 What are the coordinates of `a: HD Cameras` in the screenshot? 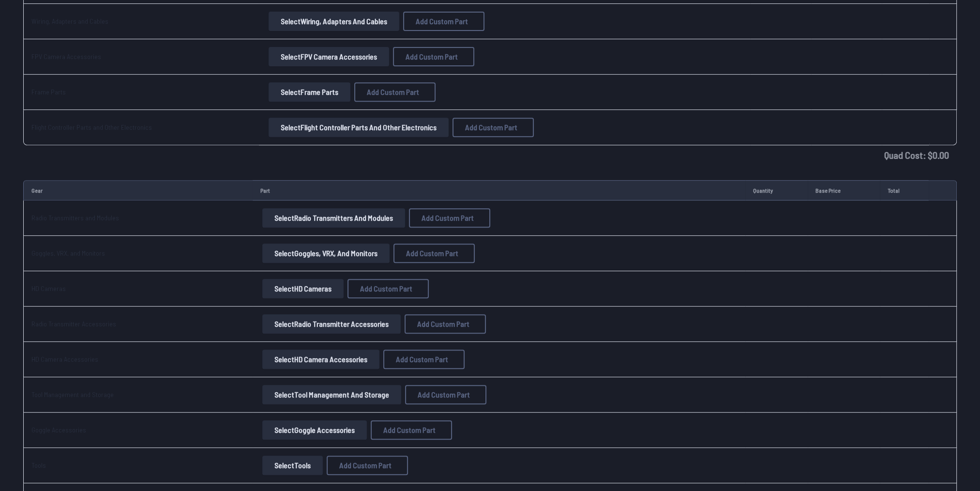 It's located at (48, 288).